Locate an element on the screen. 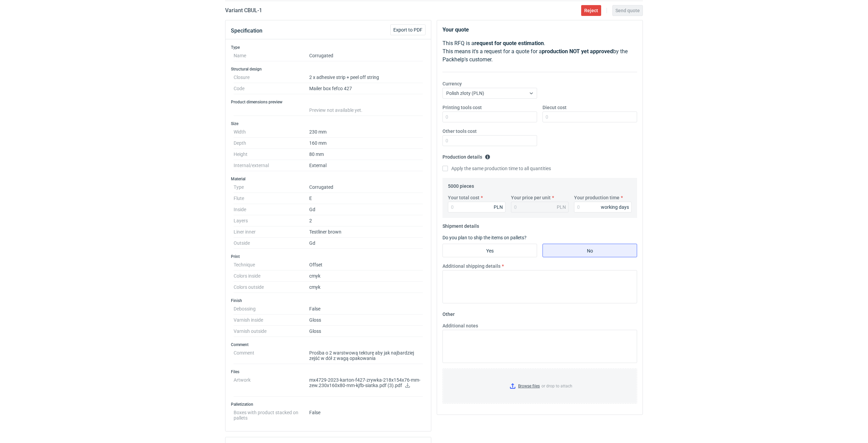 Image resolution: width=868 pixels, height=443 pixels. label: No is located at coordinates (590, 251).